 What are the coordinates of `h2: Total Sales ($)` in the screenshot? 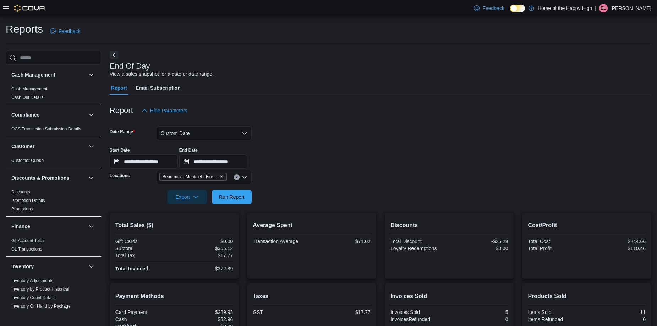 It's located at (174, 226).